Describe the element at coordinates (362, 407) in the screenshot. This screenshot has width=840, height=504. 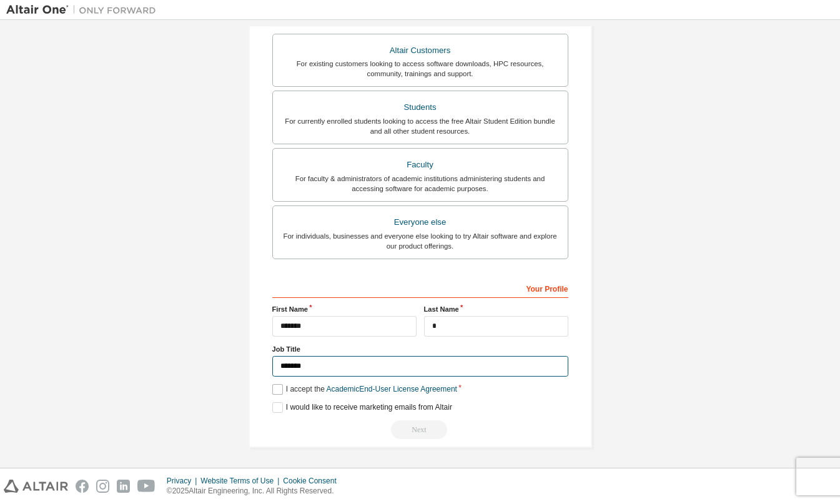
I see `label: I would like to receive marketing emails from Altair` at that location.